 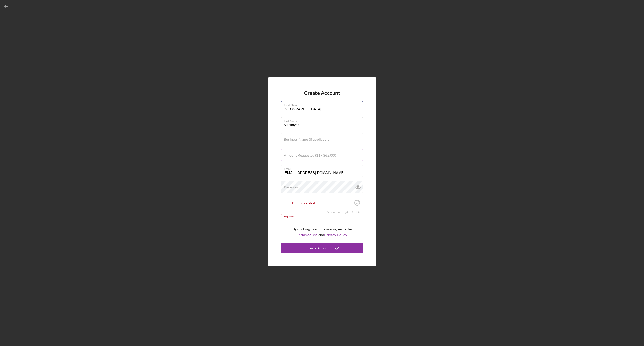 I want to click on div: Protected by, so click(x=343, y=212).